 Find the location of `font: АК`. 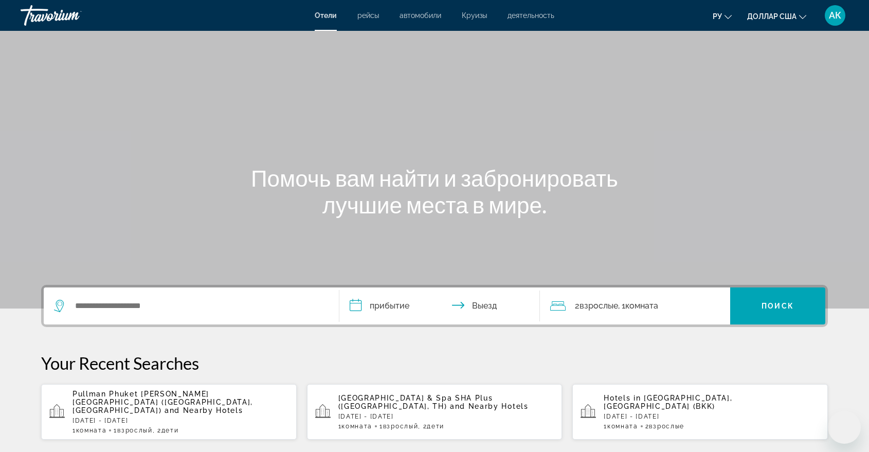

font: АК is located at coordinates (835, 15).